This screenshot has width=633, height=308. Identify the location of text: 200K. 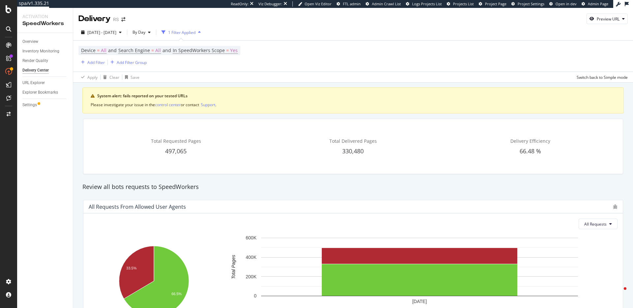
(251, 277).